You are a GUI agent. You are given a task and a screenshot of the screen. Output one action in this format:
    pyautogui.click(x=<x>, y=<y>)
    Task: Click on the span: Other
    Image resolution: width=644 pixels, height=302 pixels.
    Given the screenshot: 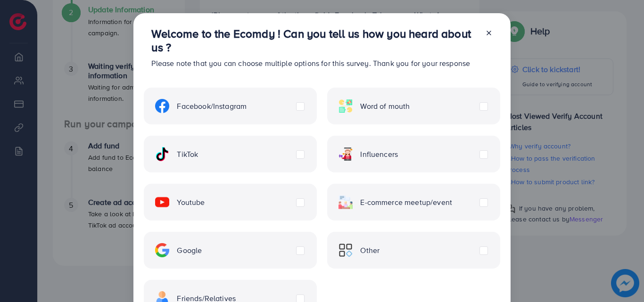 What is the action you would take?
    pyautogui.click(x=370, y=250)
    